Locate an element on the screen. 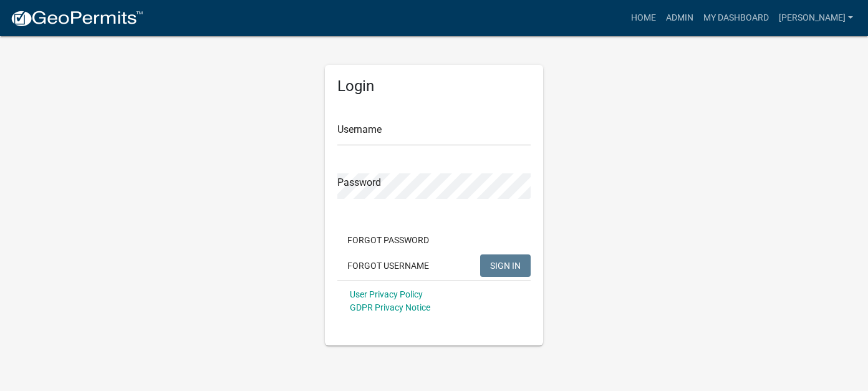  button: Forgot Username is located at coordinates (388, 265).